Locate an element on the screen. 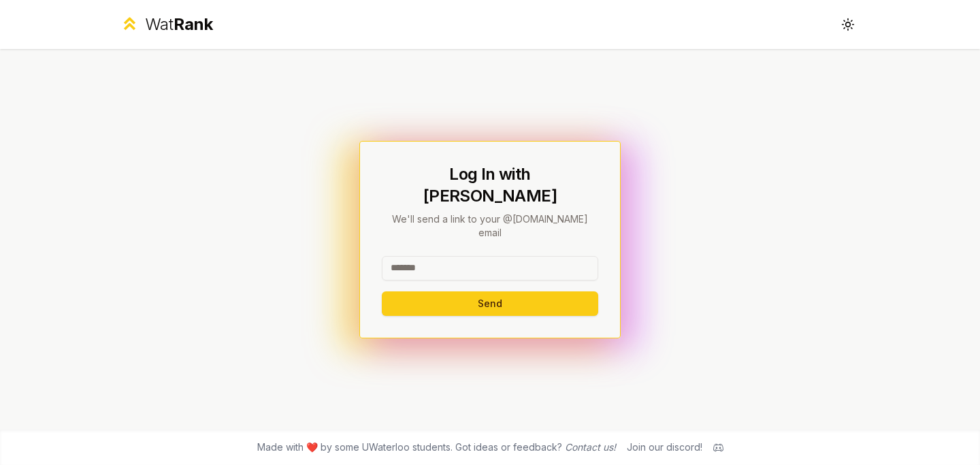  a: WatRank is located at coordinates (166, 24).